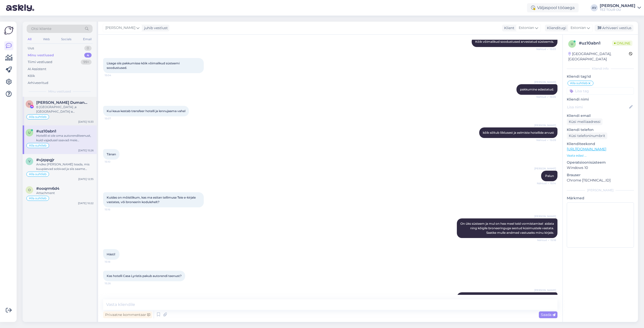  What do you see at coordinates (9, 30) in the screenshot?
I see `img: Askly Logo` at bounding box center [9, 30].